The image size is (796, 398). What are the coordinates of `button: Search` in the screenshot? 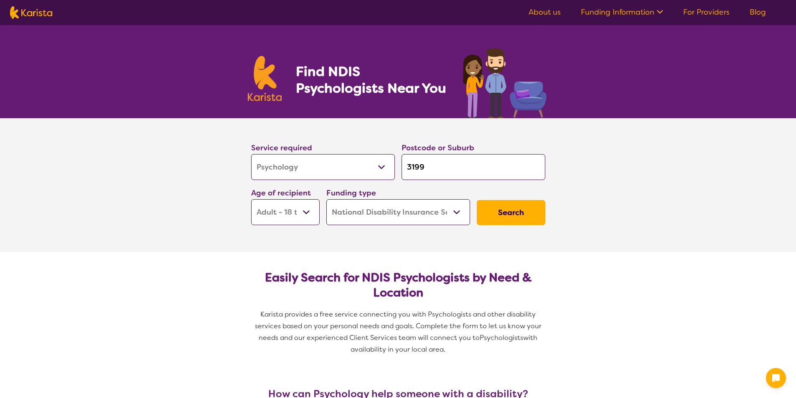 It's located at (511, 213).